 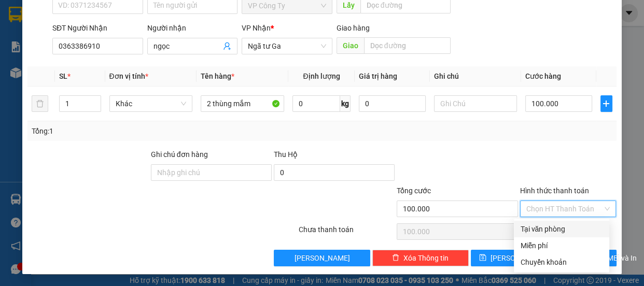 I want to click on span: Giá trị hàng, so click(x=378, y=76).